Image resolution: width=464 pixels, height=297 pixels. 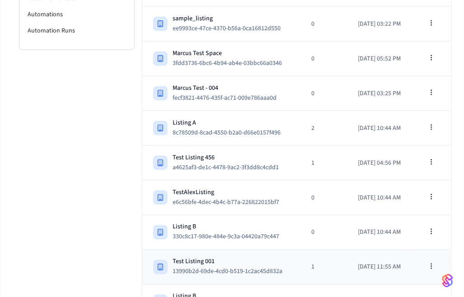 I want to click on li: Automations, so click(x=77, y=14).